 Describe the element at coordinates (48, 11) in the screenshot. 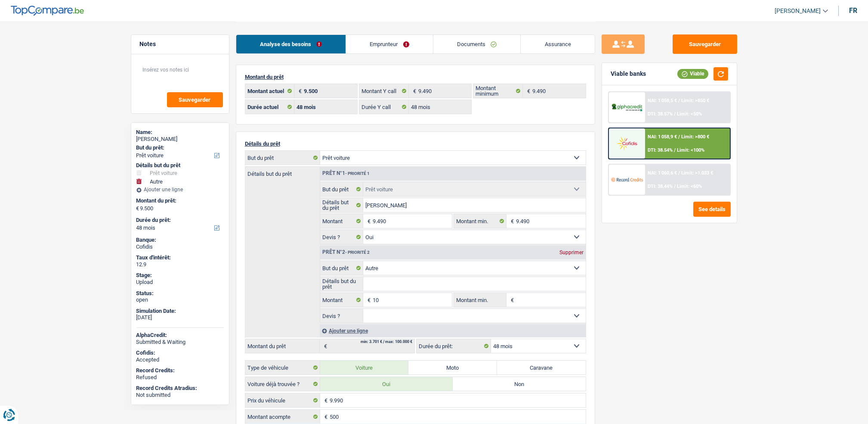

I see `img: TopCompare Logo` at that location.